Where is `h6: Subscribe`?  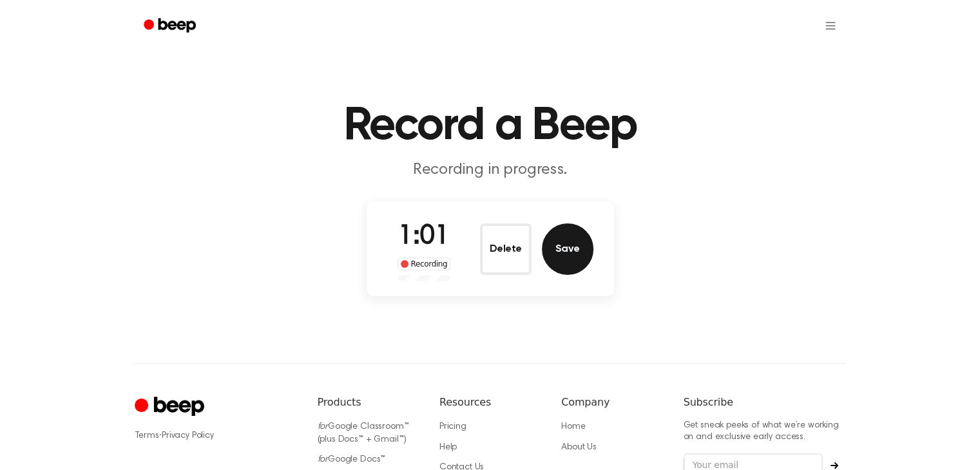 h6: Subscribe is located at coordinates (765, 402).